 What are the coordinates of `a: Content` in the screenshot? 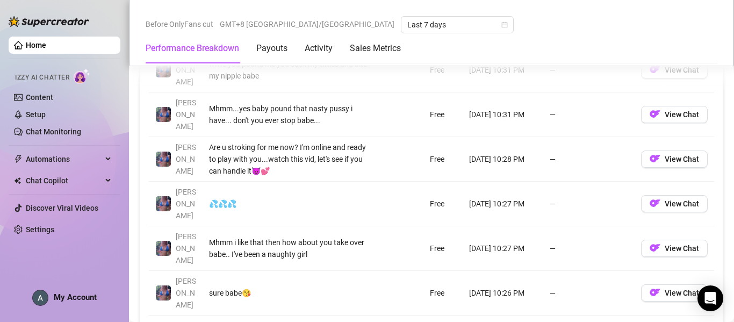 It's located at (39, 97).